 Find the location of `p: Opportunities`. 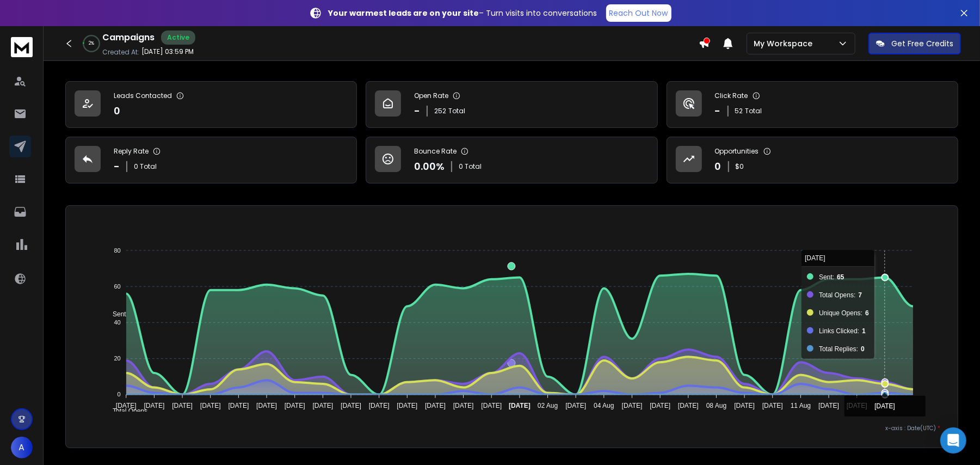

p: Opportunities is located at coordinates (737, 151).